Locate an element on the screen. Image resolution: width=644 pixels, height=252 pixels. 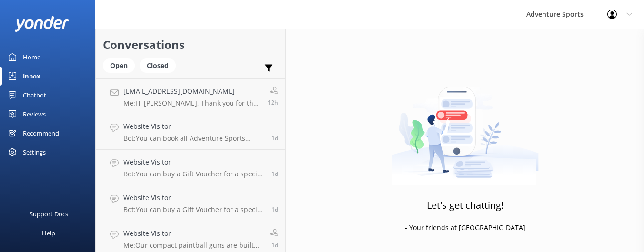
div: Home is located at coordinates (32, 57).